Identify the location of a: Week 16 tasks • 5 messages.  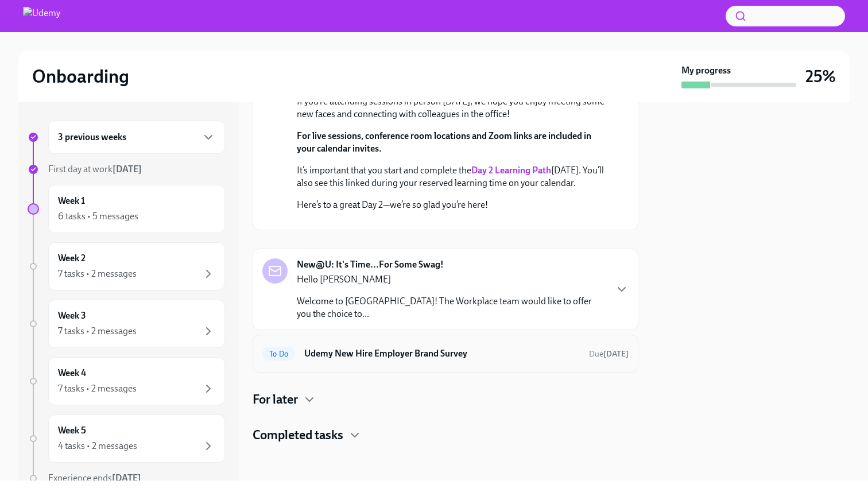
(126, 209).